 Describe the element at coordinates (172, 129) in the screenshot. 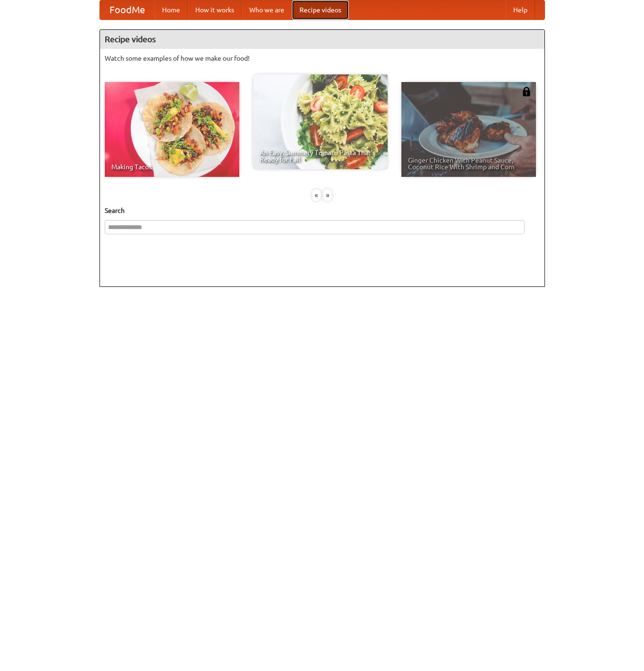

I see `a: Making Tacos` at that location.